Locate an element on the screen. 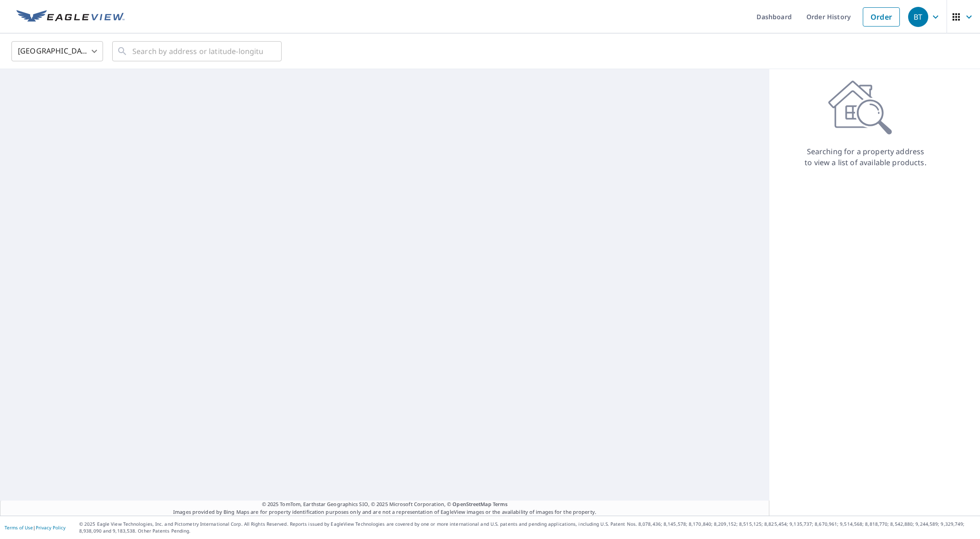 The height and width of the screenshot is (539, 980). a: Terms is located at coordinates (500, 504).